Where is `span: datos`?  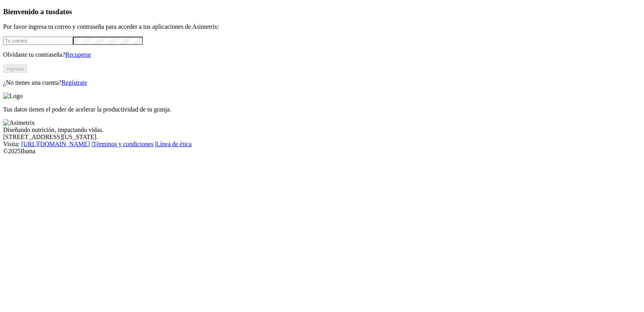
span: datos is located at coordinates (64, 11).